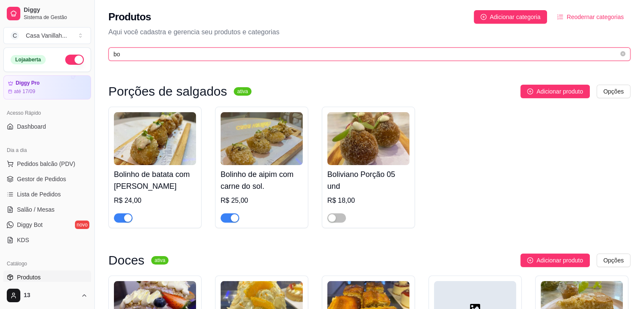 Image resolution: width=644 pixels, height=309 pixels. What do you see at coordinates (262, 180) in the screenshot?
I see `h4: Bolinho de aipim com carne do sol.` at bounding box center [262, 180].